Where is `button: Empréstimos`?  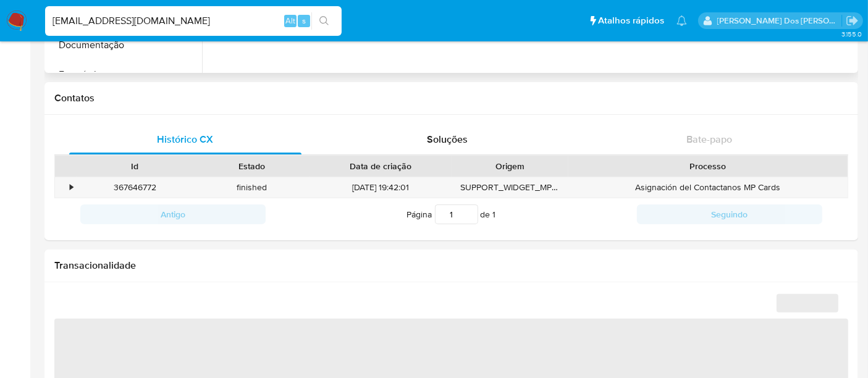 button: Empréstimos is located at coordinates (125, 75).